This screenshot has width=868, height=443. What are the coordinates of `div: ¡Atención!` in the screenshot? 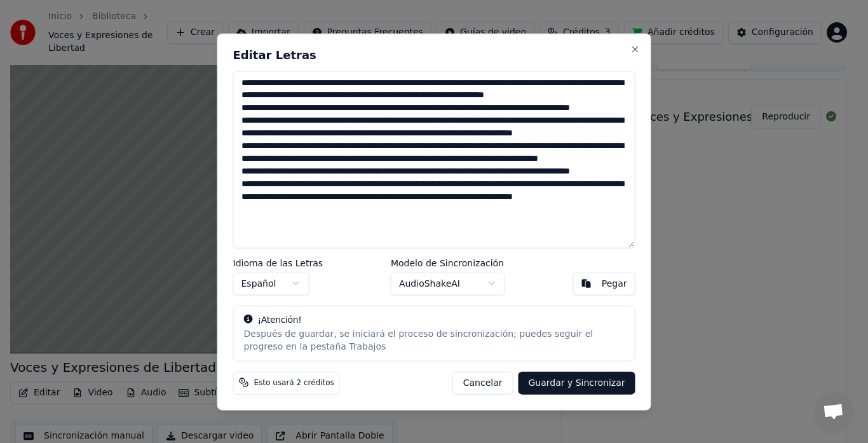 It's located at (434, 320).